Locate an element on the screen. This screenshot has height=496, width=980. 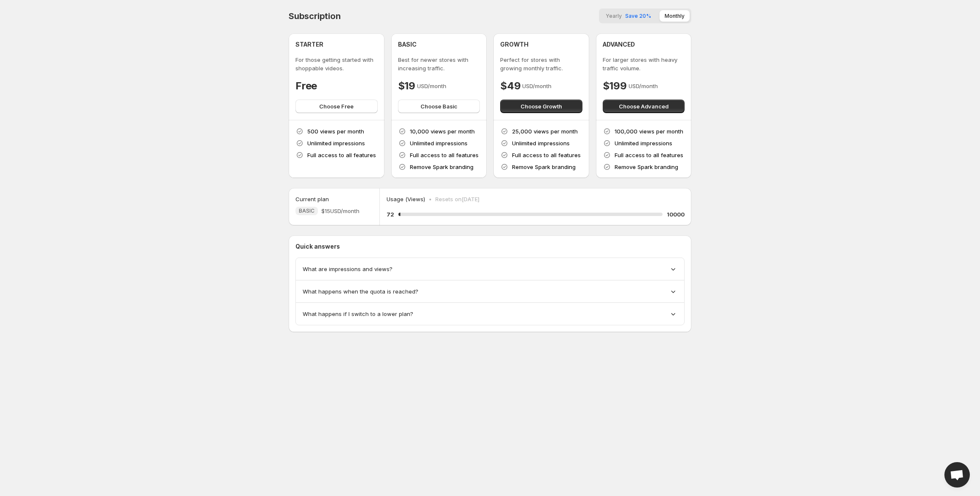
h5: 72 is located at coordinates (390, 214).